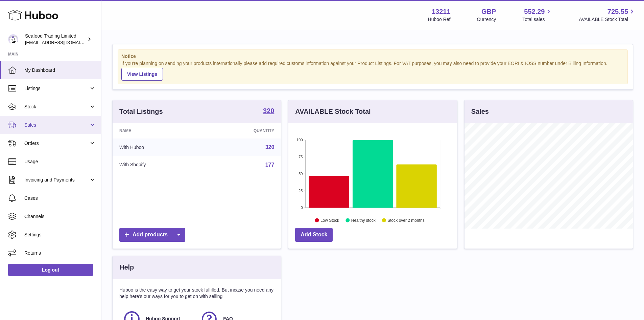  What do you see at coordinates (439, 19) in the screenshot?
I see `div: Huboo Ref` at bounding box center [439, 19].